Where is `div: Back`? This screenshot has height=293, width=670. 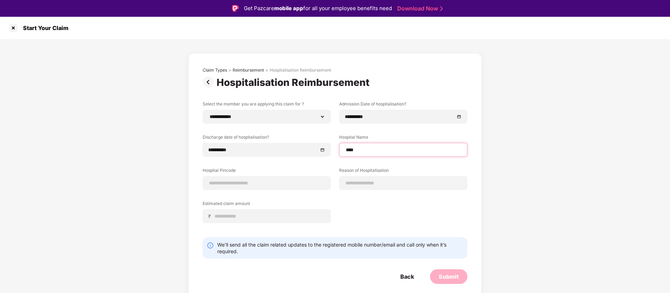 div: Back is located at coordinates (407, 277).